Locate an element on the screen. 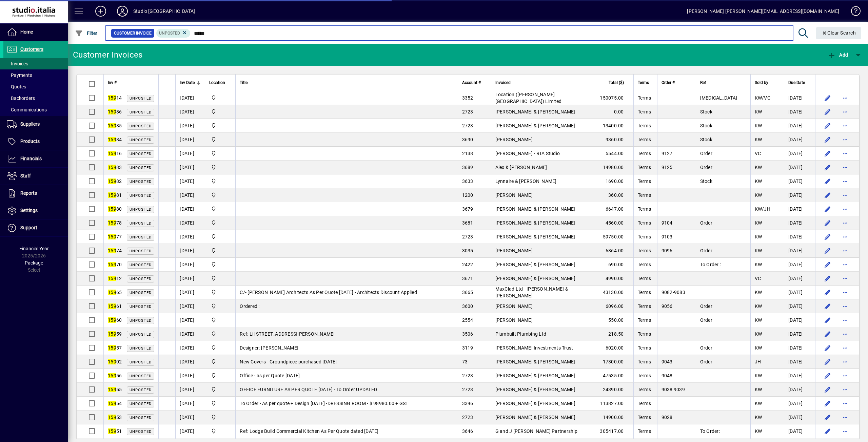 The image size is (868, 442). span: Inv Date is located at coordinates (187, 82).